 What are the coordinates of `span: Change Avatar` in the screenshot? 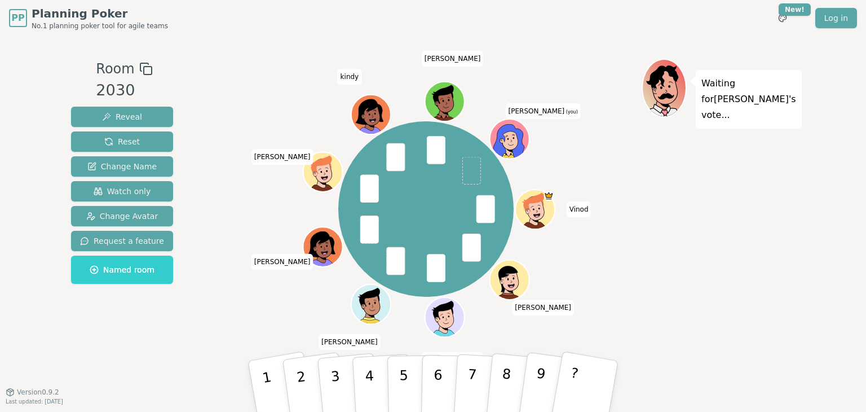 It's located at (122, 216).